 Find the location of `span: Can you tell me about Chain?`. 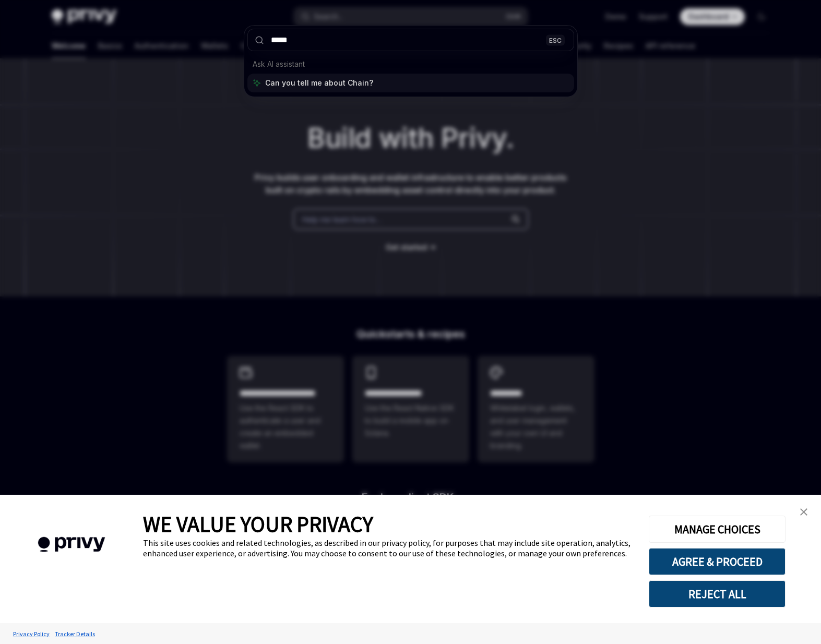

span: Can you tell me about Chain? is located at coordinates (319, 83).